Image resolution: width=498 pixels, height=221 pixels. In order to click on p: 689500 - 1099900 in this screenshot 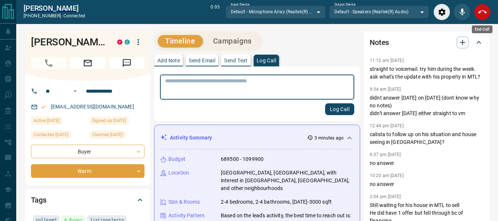, I will do `click(242, 159)`.